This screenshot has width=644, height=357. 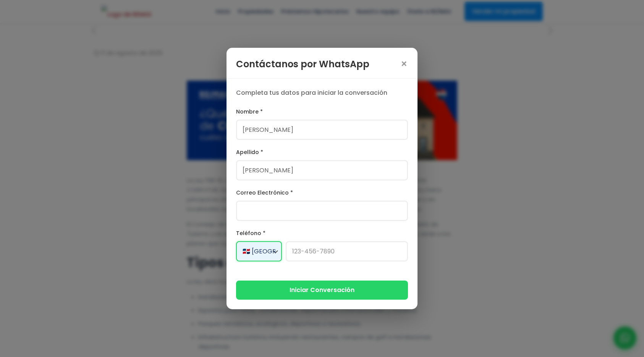 What do you see at coordinates (322, 233) in the screenshot?
I see `label: Teléfono *` at bounding box center [322, 233].